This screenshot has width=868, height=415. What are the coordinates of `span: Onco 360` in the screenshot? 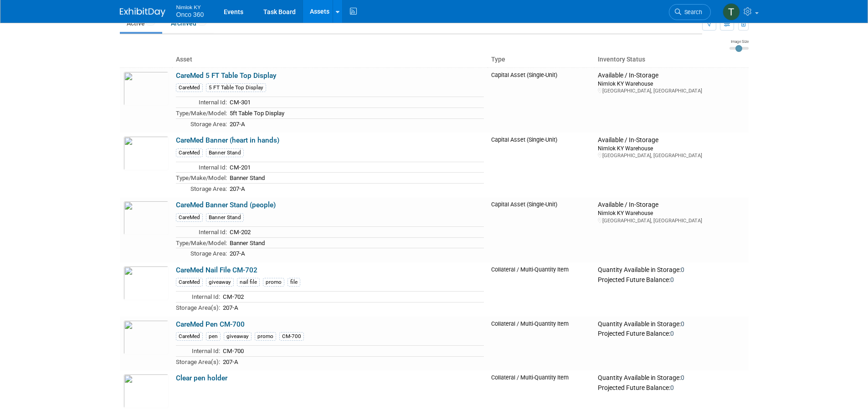 It's located at (190, 14).